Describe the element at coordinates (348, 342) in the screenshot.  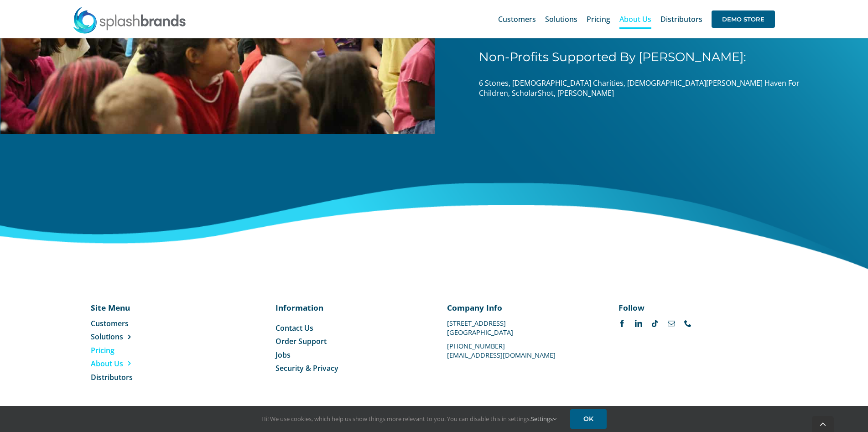
I see `a: Order Support` at that location.